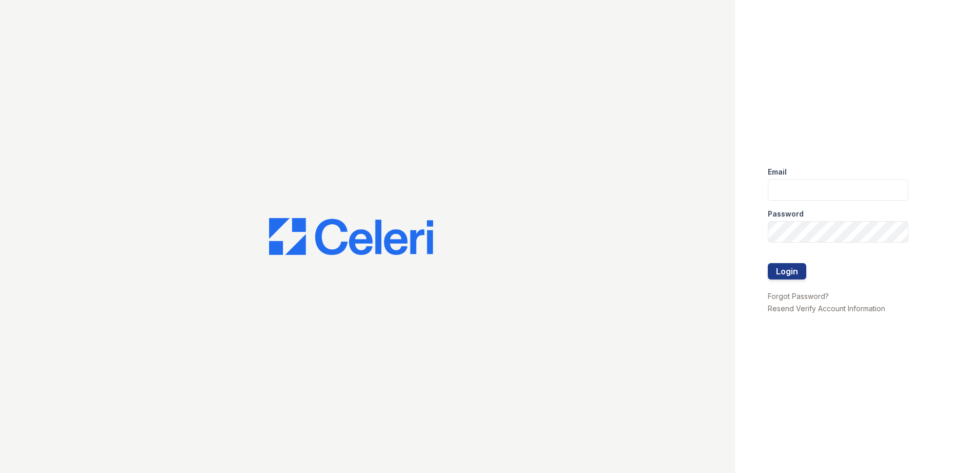  What do you see at coordinates (786, 214) in the screenshot?
I see `label: Password` at bounding box center [786, 214].